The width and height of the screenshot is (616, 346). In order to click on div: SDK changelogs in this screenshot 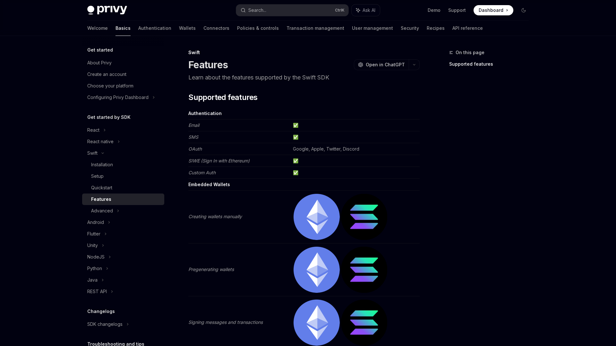, I will do `click(105, 325)`.